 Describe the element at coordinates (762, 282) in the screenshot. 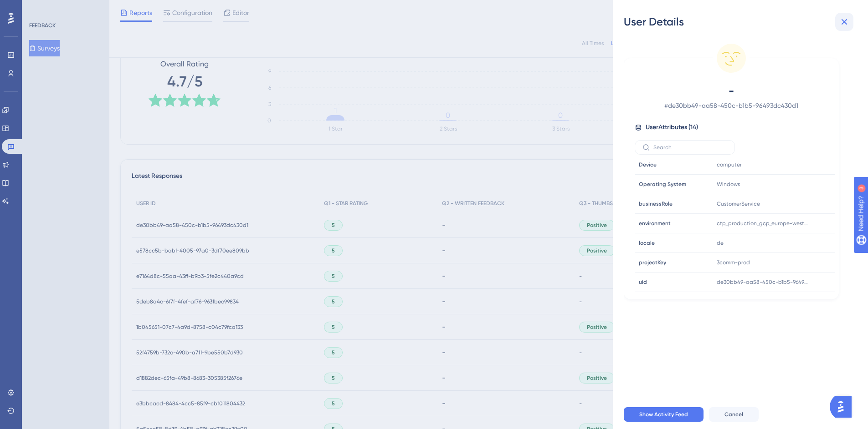

I see `span: de30bb49-aa58-450c-b1b5-96493dc430d1` at that location.